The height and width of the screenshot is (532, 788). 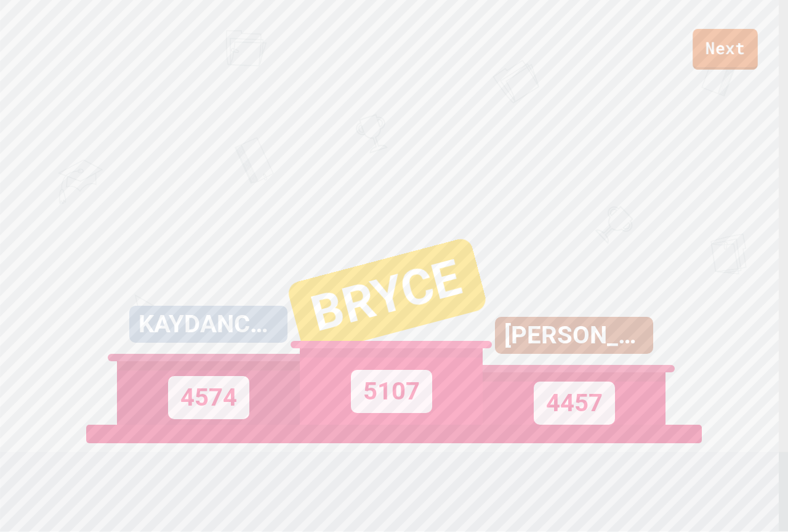 I want to click on div: 5107, so click(x=391, y=391).